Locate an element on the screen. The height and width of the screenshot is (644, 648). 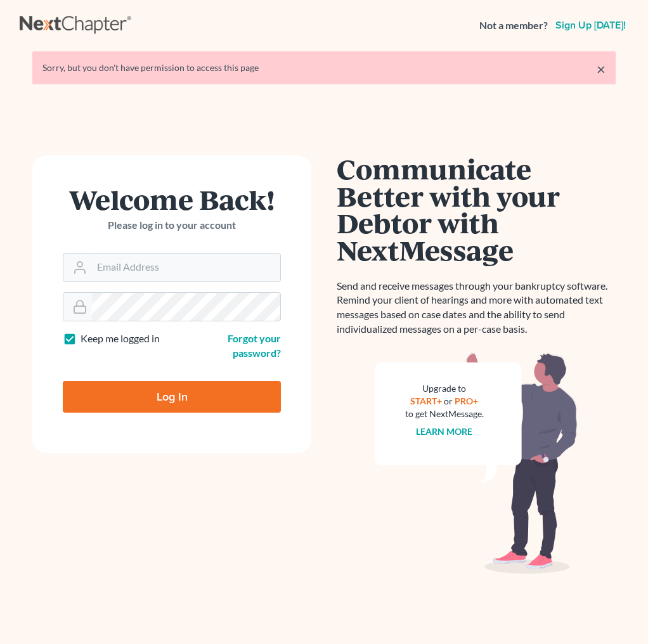
a: PRO+ is located at coordinates (466, 400).